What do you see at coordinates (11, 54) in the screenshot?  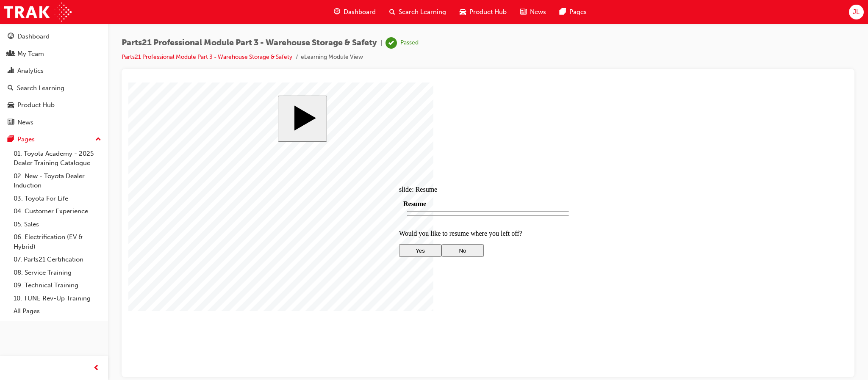 I see `span: people-icon` at bounding box center [11, 54].